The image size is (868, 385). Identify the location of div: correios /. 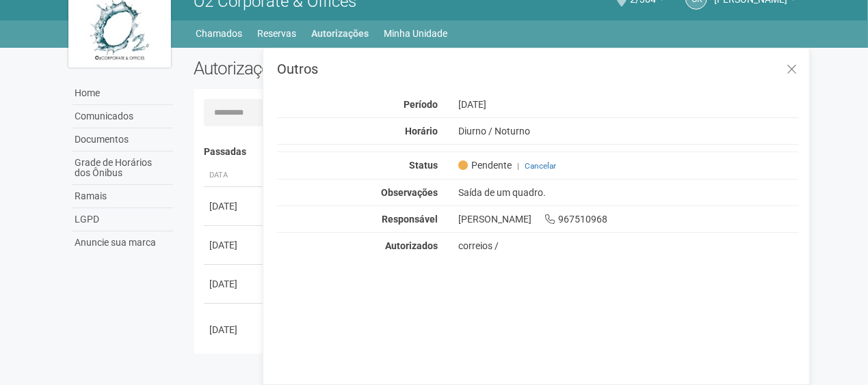
(629, 246).